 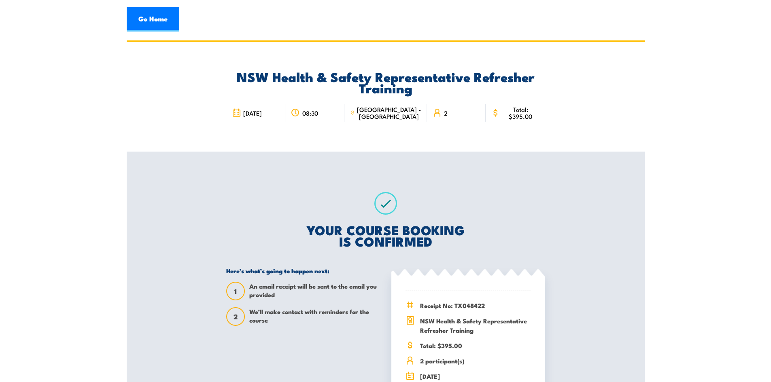 I want to click on span: Receipt No: TX048422, so click(x=475, y=305).